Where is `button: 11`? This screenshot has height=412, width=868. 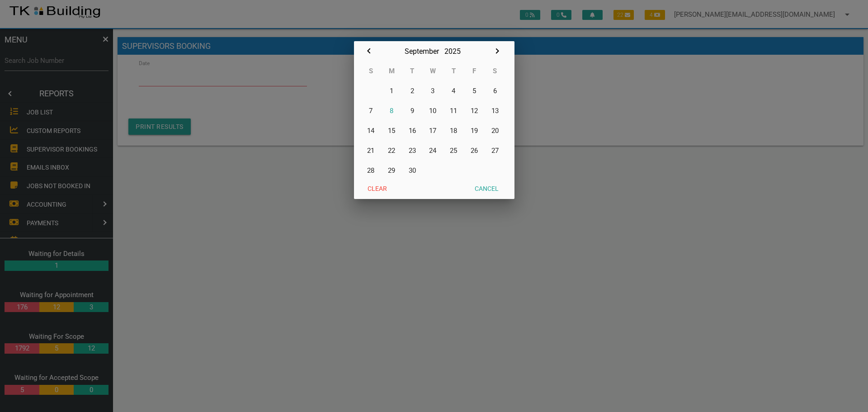 button: 11 is located at coordinates (454, 111).